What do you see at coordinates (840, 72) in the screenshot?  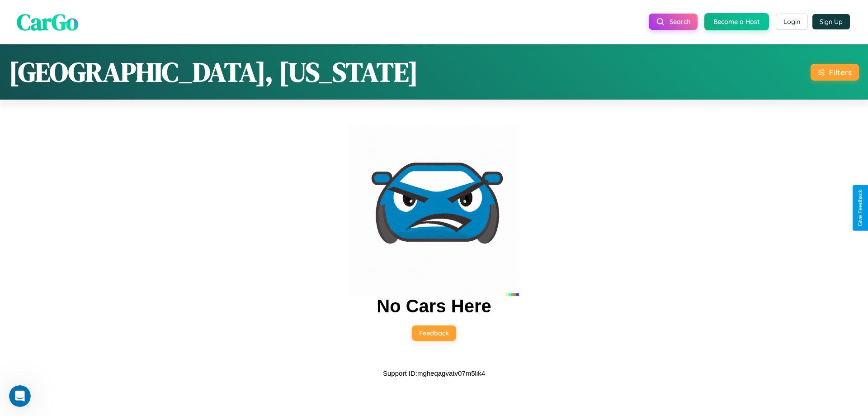 I see `div: Filters` at bounding box center [840, 72].